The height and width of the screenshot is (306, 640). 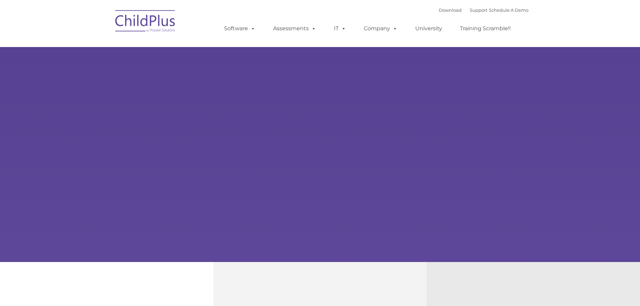 I want to click on img: ChildPlus by Procare Solutions, so click(x=145, y=22).